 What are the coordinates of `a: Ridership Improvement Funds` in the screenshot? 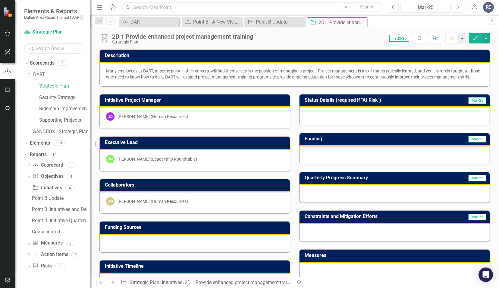 It's located at (65, 109).